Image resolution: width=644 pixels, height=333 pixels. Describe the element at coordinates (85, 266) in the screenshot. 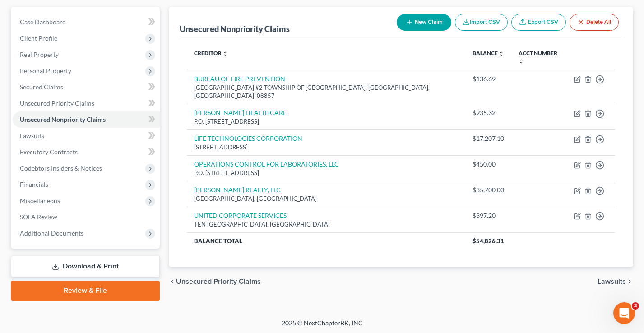

I see `a: Download & Print` at that location.